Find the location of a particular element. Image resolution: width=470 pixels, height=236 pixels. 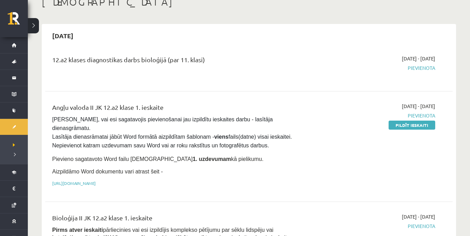

a: Rīgas 1. Tālmācības vidusskola is located at coordinates (18, 21).